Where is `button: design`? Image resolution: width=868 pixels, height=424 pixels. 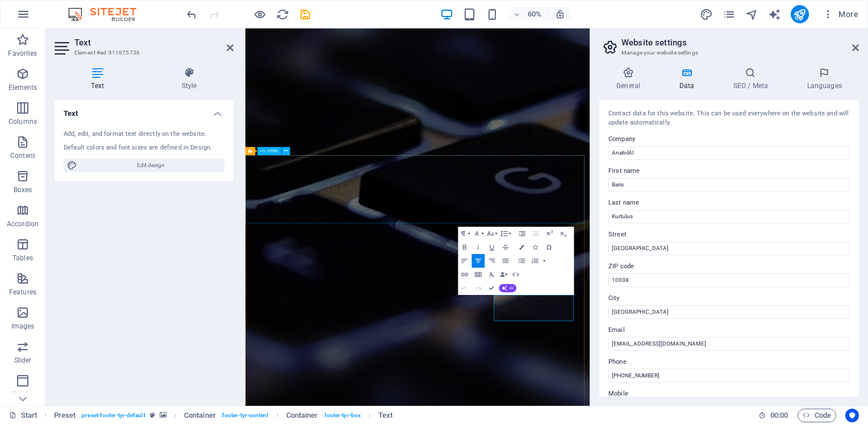
button: design is located at coordinates (706, 14).